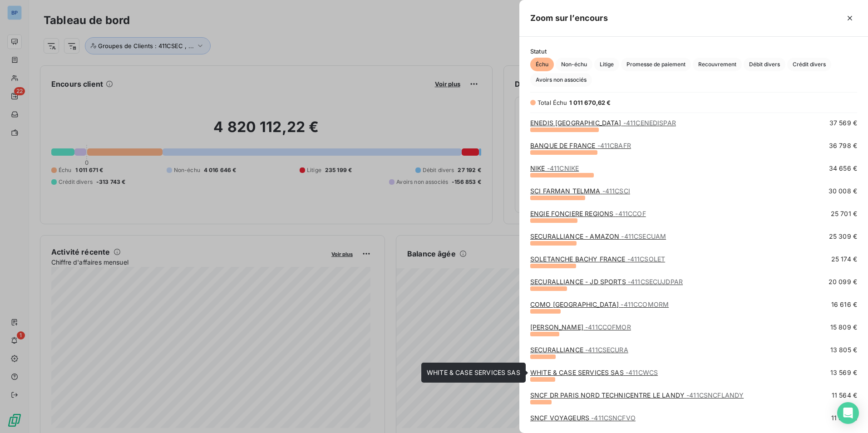  What do you see at coordinates (843, 236) in the screenshot?
I see `span: 25 309 €` at bounding box center [843, 236].